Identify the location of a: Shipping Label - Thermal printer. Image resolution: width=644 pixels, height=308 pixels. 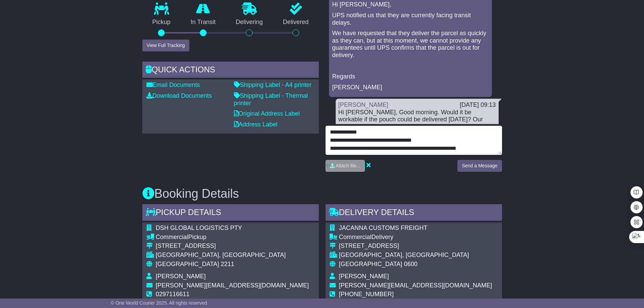
(270, 99).